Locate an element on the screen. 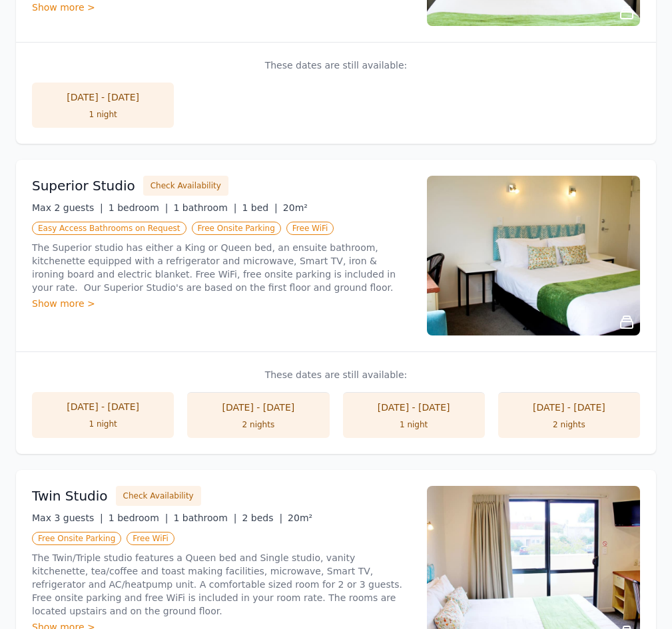 The height and width of the screenshot is (629, 672). p: The Superior studio has either a King or Queen bed, an ensuite bathroom, kitchenette equipped wit... is located at coordinates (221, 268).